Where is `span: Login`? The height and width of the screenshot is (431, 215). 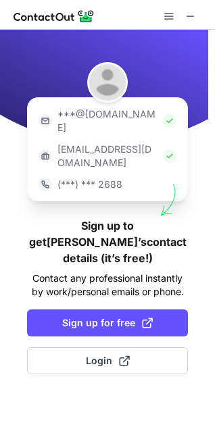 span: Login is located at coordinates (107, 361).